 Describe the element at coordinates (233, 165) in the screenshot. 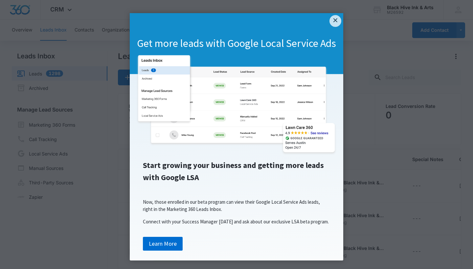

I see `span: Start growing your business and getting more leads` at that location.